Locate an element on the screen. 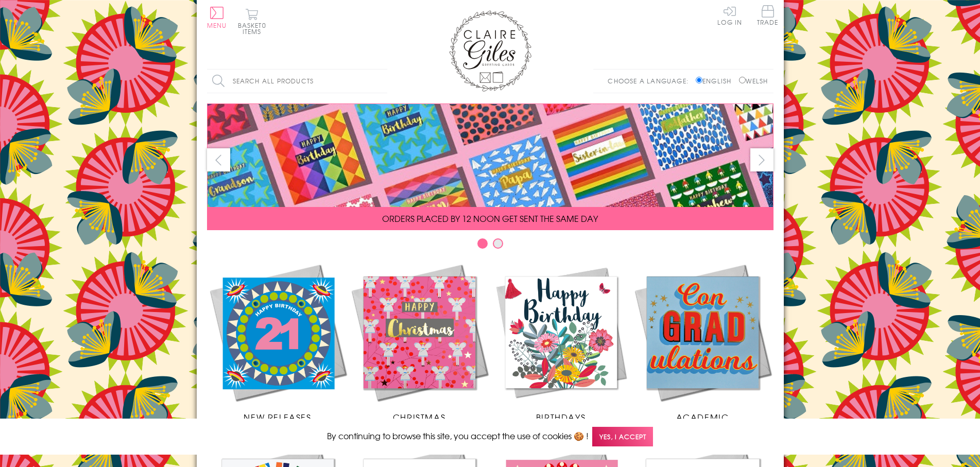  button: Basket0 items is located at coordinates (252, 21).